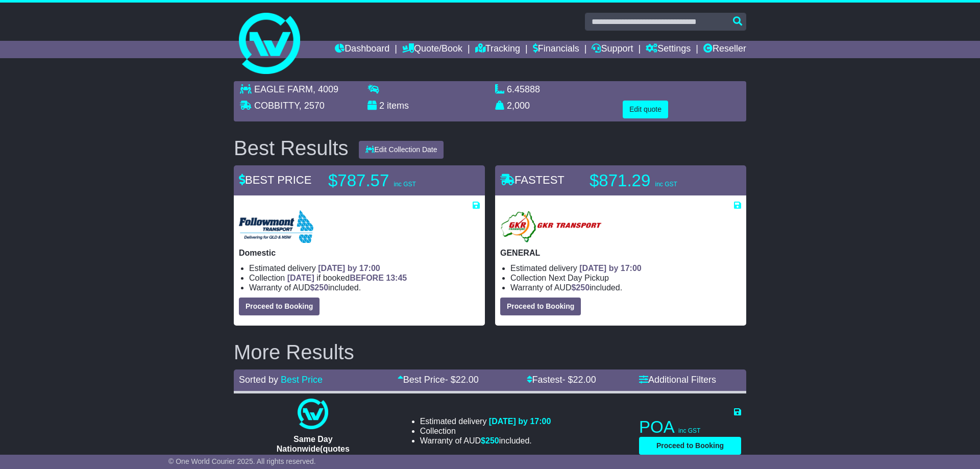  I want to click on span: Next Day Pickup, so click(579, 278).